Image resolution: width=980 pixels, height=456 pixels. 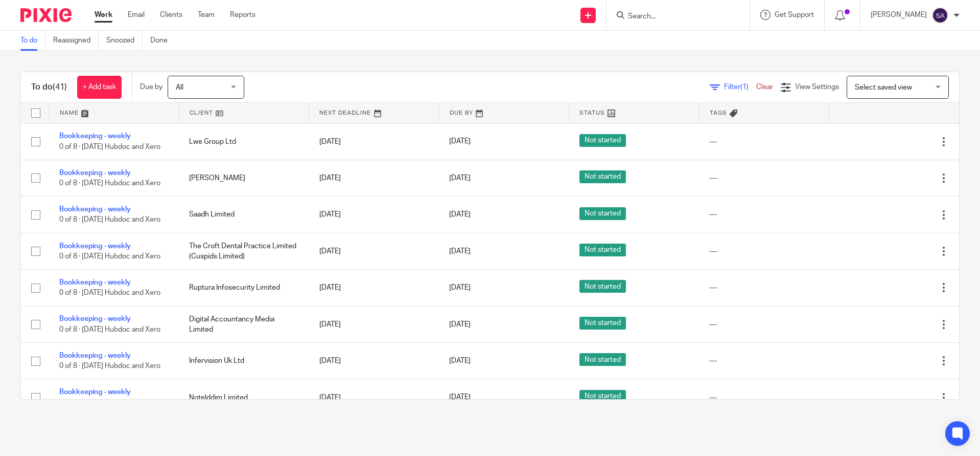 What do you see at coordinates (244, 141) in the screenshot?
I see `td: Lwe Group Ltd` at bounding box center [244, 141].